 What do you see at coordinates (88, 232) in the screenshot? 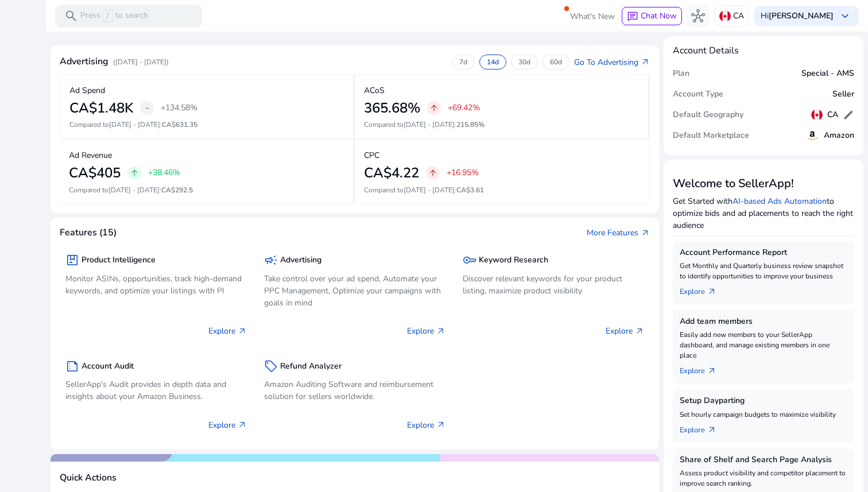
I see `h4: Features (15)` at bounding box center [88, 232].